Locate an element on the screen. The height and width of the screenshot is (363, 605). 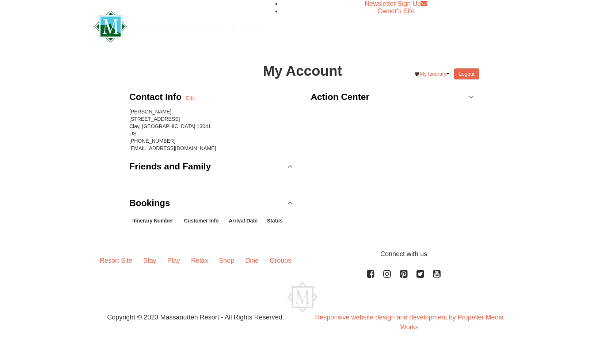
th: Arrival Date is located at coordinates (245, 220).